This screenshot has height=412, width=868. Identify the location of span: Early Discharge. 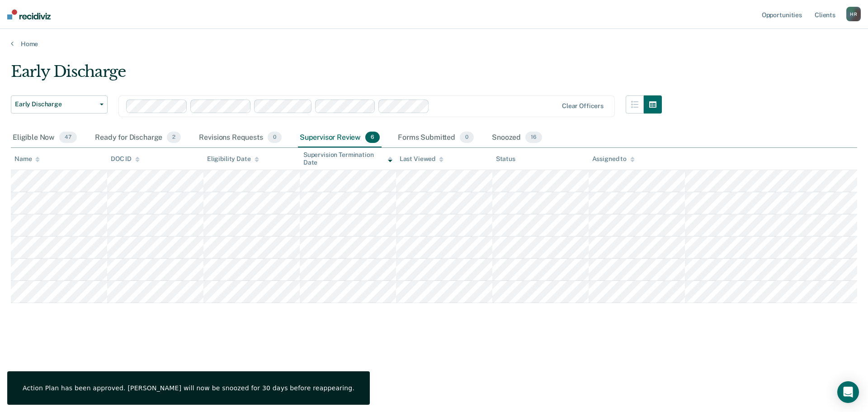
(56, 104).